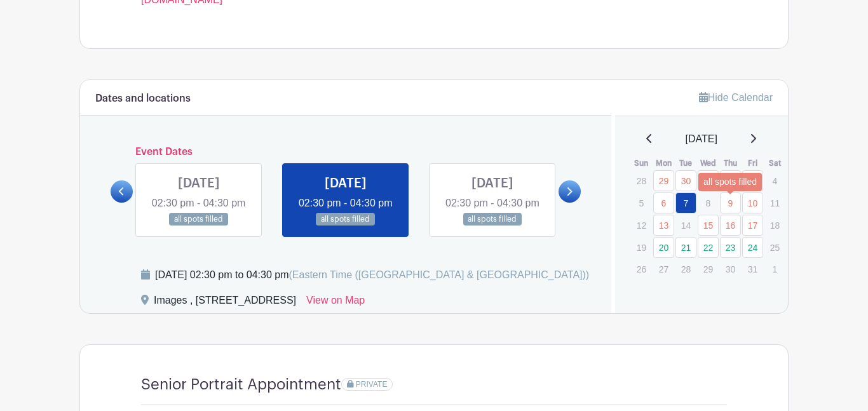  I want to click on a: 30, so click(685, 180).